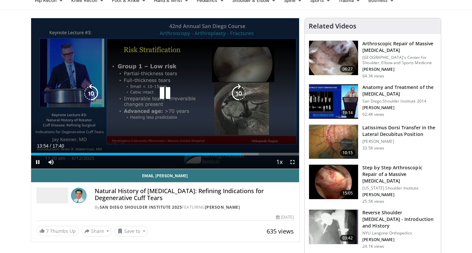  Describe the element at coordinates (399, 233) in the screenshot. I see `p: NYU Langone Orthopedics` at that location.